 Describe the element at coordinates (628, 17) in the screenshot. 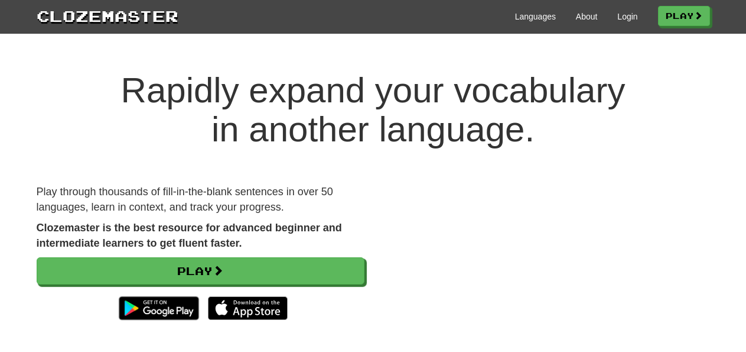

I see `a: Login` at that location.